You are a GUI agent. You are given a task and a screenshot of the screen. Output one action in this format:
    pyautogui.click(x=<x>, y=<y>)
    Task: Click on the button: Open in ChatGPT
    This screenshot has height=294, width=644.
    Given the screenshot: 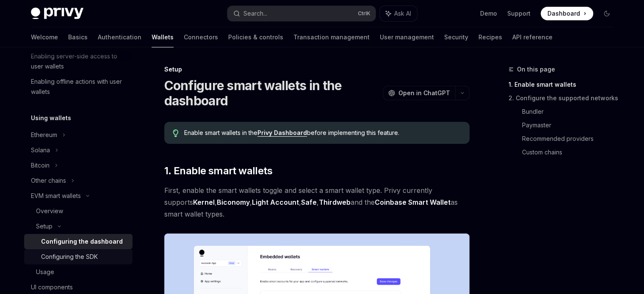 What is the action you would take?
    pyautogui.click(x=419, y=93)
    